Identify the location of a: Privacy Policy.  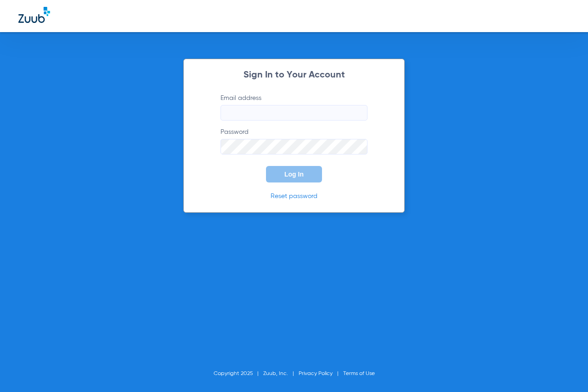
(315, 374).